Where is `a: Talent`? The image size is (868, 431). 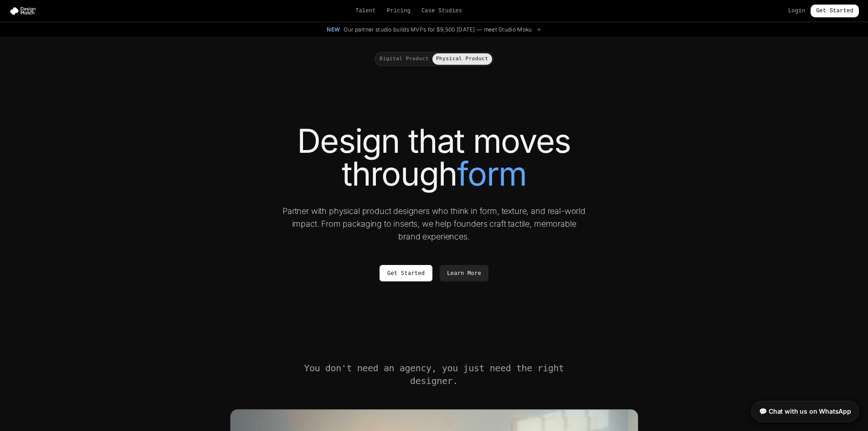
a: Talent is located at coordinates (366, 11).